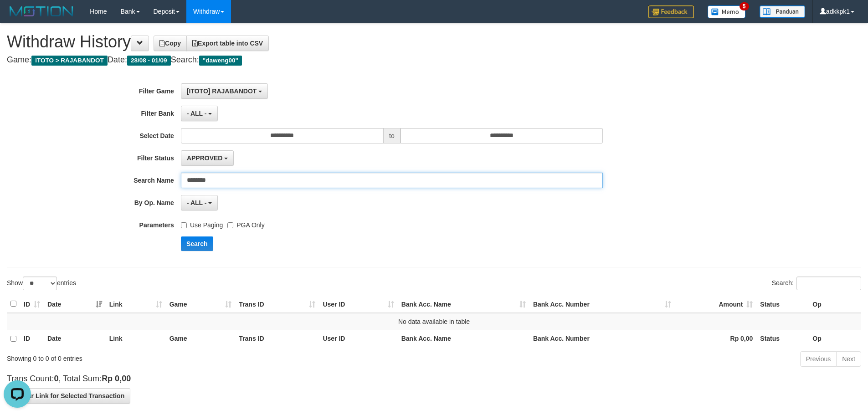 Image resolution: width=868 pixels, height=415 pixels. Describe the element at coordinates (75, 339) in the screenshot. I see `th: Date` at that location.